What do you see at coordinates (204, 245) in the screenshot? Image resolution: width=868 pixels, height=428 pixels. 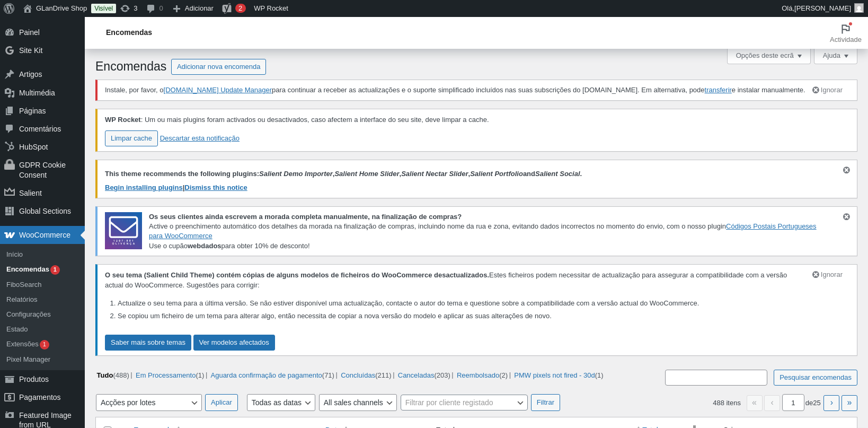 I see `strong: webdados` at bounding box center [204, 245].